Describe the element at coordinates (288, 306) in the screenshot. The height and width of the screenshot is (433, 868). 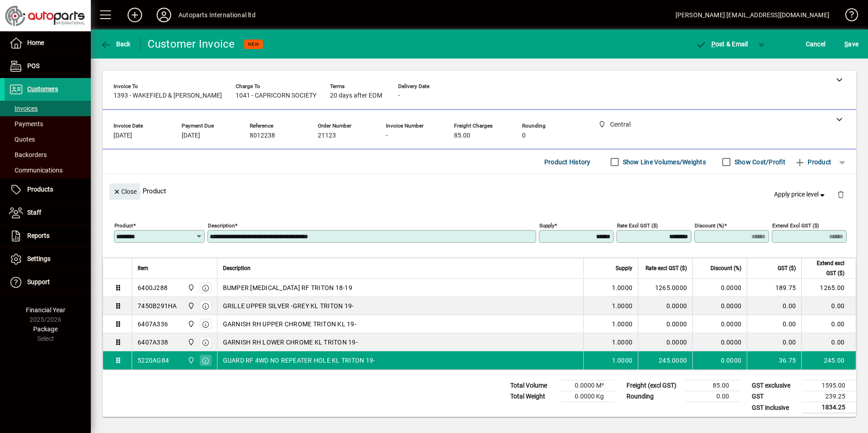
I see `span: GRILLE UPPER SILVER -GREY KL TRITON 19-` at that location.